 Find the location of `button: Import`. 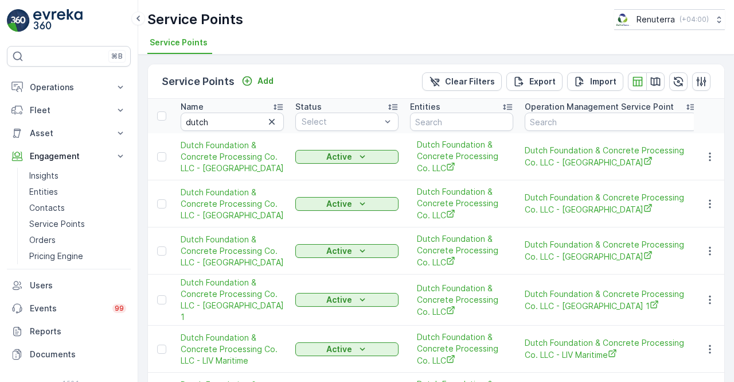

button: Import is located at coordinates (596, 81).